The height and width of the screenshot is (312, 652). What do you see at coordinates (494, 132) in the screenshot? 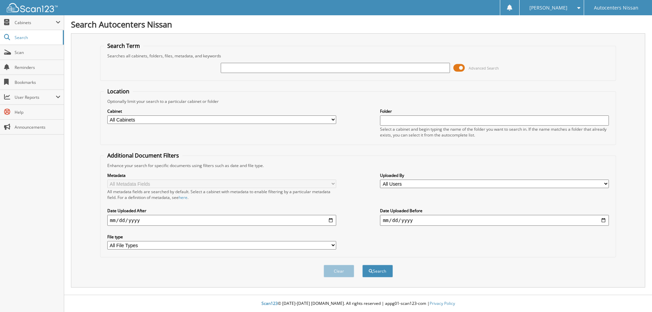
I see `div: Select a cabinet and begin typing the name of the folder you want to search in. If the name match...` at bounding box center [494, 132].